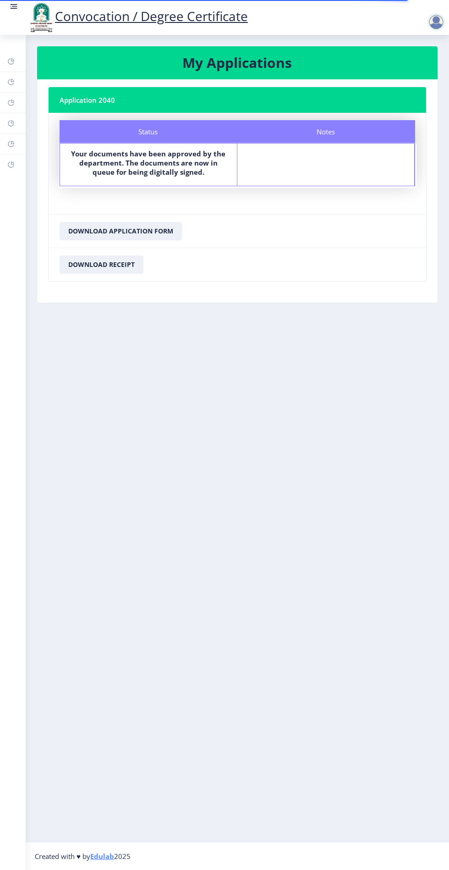  What do you see at coordinates (41, 17) in the screenshot?
I see `img: logo` at bounding box center [41, 17].